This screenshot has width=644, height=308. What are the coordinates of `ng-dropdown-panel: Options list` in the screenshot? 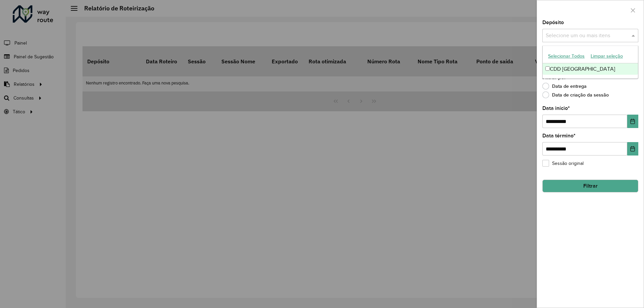 It's located at (590, 62).